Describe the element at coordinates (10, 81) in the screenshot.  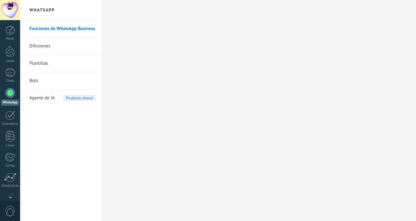
I see `div: Chats` at that location.